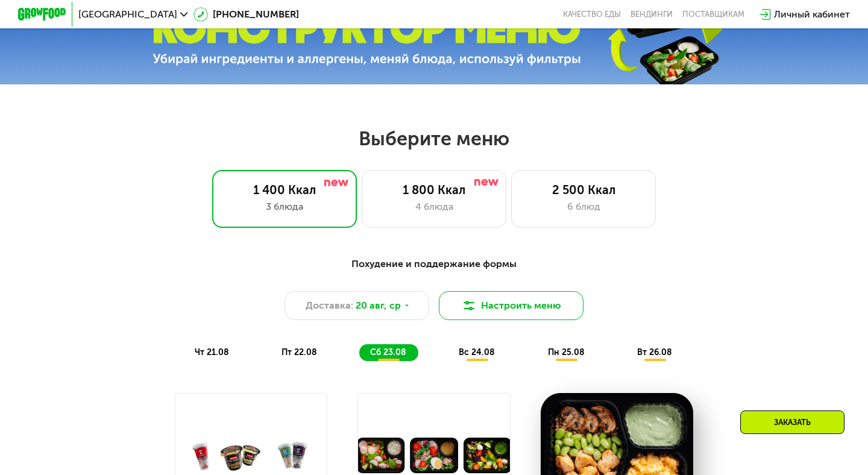 This screenshot has width=868, height=475. Describe the element at coordinates (211, 352) in the screenshot. I see `span: чт 21.08` at that location.